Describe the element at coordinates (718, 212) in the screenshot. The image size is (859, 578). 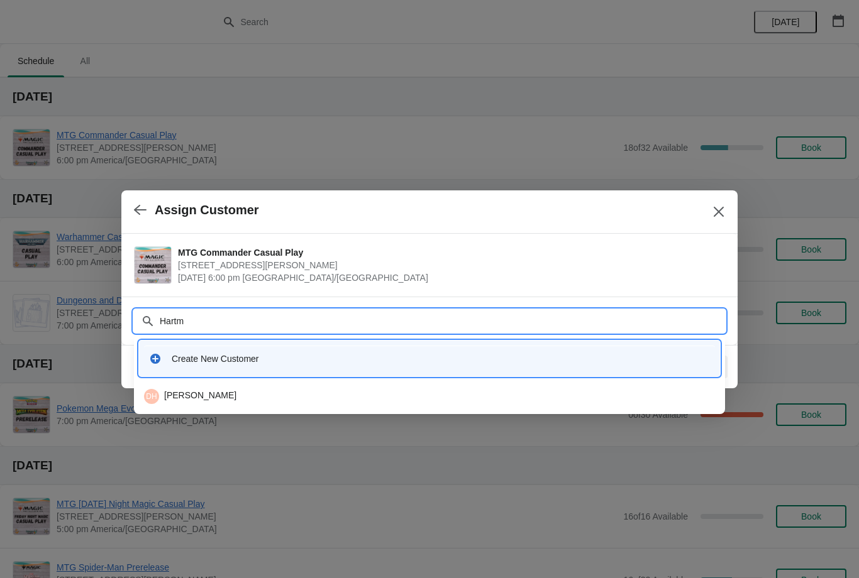
I see `button: Close` at that location.